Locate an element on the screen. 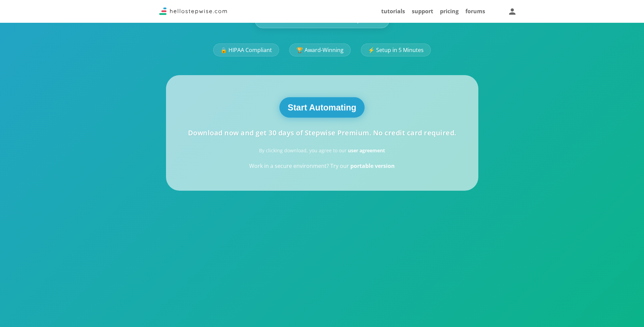  strong: portable version is located at coordinates (373, 166).